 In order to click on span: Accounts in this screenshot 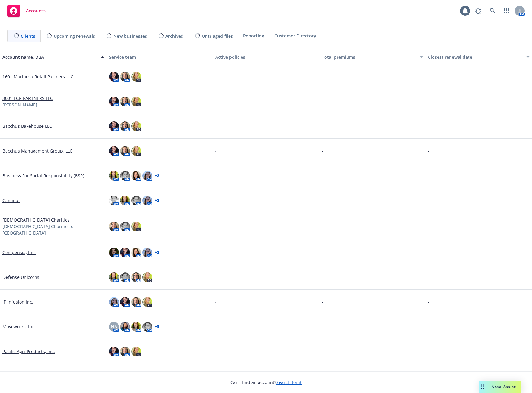, I will do `click(35, 11)`.